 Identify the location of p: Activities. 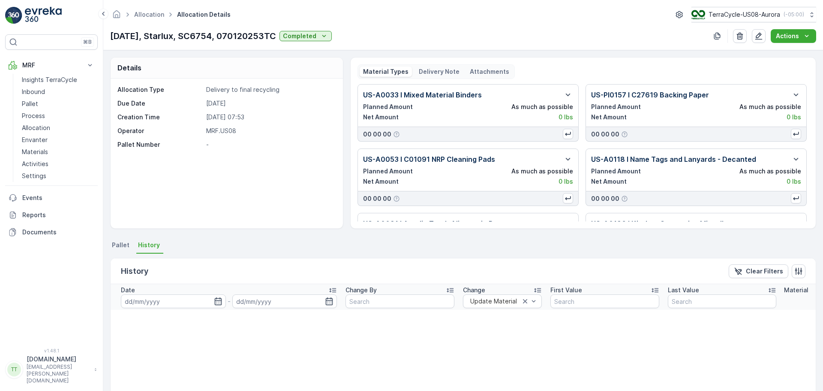
(35, 164).